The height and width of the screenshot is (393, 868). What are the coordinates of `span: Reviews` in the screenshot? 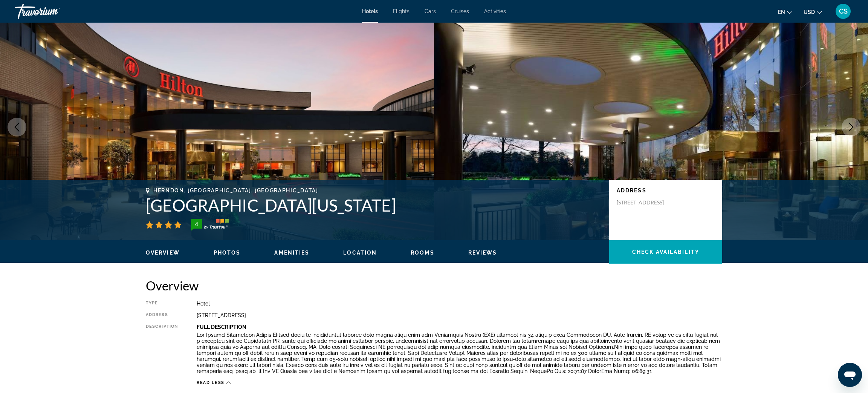 It's located at (482, 253).